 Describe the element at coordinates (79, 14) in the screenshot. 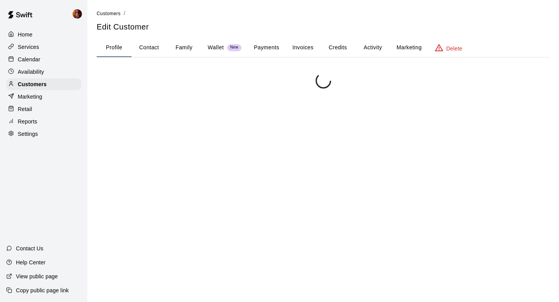

I see `div: Kaitlyn Lim` at that location.